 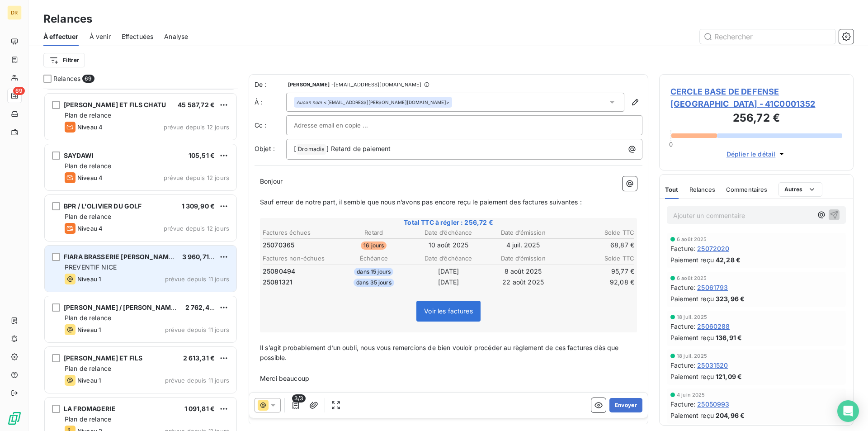 I want to click on span: 25060288, so click(x=714, y=326).